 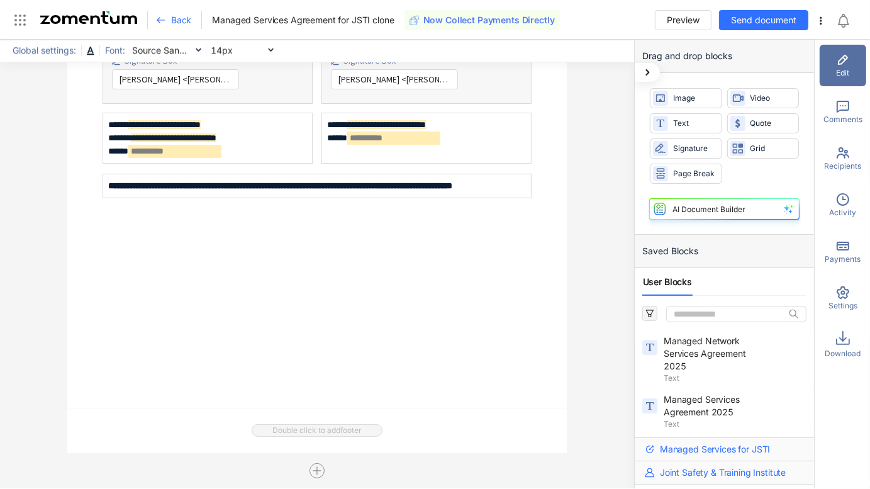 What do you see at coordinates (772, 148) in the screenshot?
I see `span: Grid` at bounding box center [772, 148].